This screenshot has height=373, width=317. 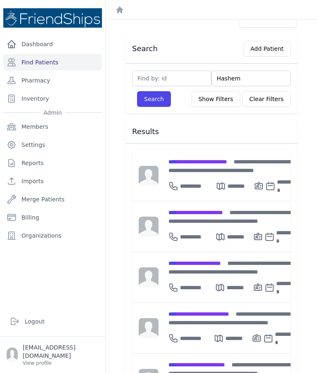 What do you see at coordinates (52, 163) in the screenshot?
I see `a: Reports` at bounding box center [52, 163].